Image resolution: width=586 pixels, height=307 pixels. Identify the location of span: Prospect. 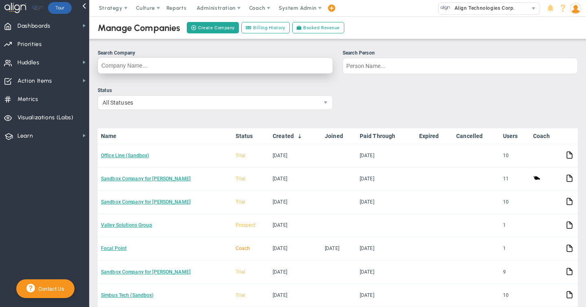
(245, 225).